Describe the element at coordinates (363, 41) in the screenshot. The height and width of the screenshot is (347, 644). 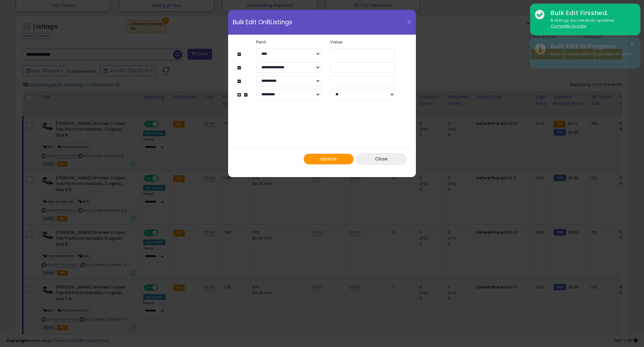
I see `label: Value` at that location.